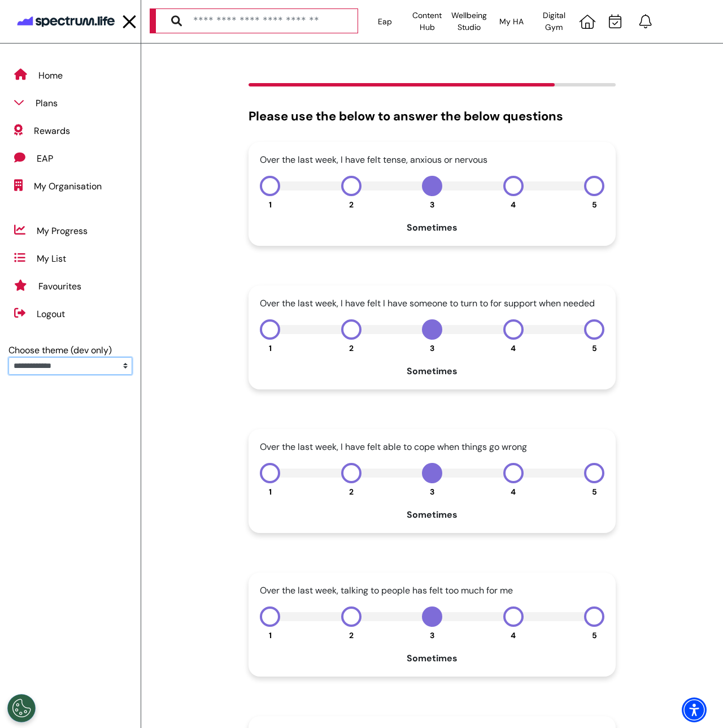 Image resolution: width=723 pixels, height=728 pixels. I want to click on div: My List, so click(51, 259).